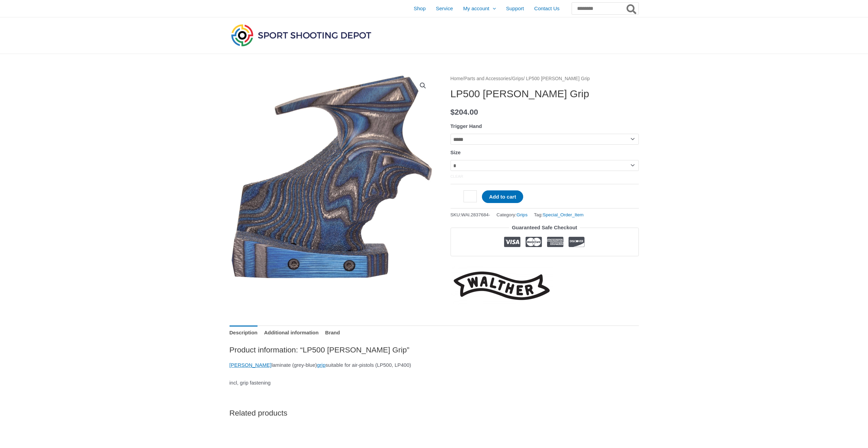 The image size is (868, 448). I want to click on a: Walther, so click(502, 286).